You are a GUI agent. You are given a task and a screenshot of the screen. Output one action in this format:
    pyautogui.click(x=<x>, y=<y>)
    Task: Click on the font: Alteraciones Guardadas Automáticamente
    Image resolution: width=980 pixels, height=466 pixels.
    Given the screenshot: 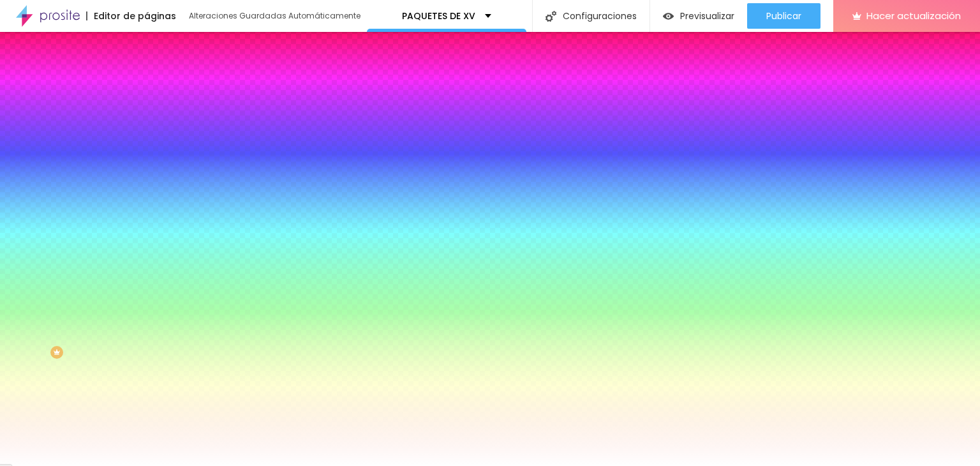 What is the action you would take?
    pyautogui.click(x=275, y=16)
    